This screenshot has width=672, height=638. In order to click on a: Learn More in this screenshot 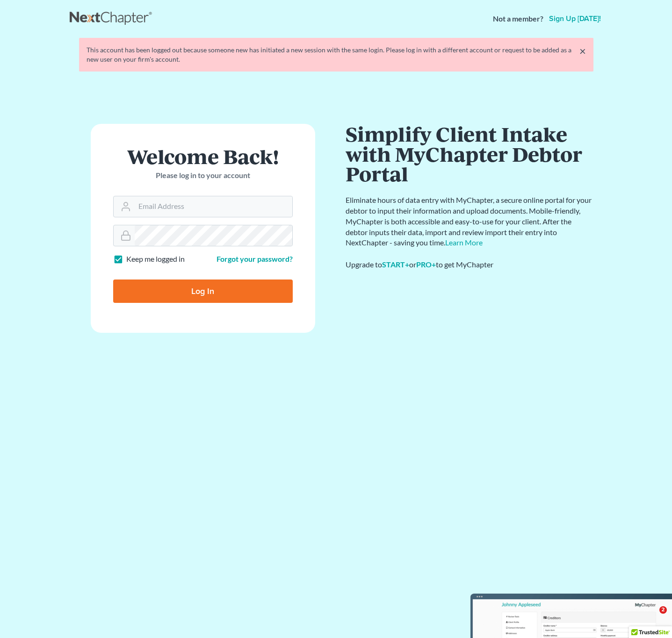, I will do `click(464, 242)`.